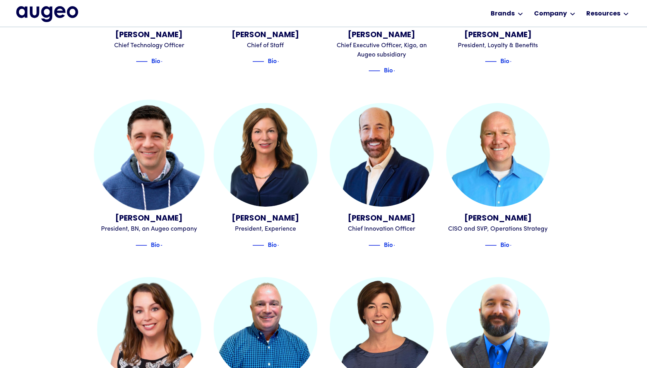 The height and width of the screenshot is (368, 647). Describe the element at coordinates (266, 155) in the screenshot. I see `img: Joan Wells` at that location.